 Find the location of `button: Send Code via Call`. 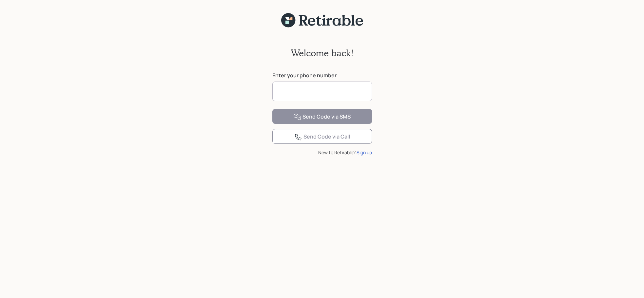

button: Send Code via Call is located at coordinates (322, 136).